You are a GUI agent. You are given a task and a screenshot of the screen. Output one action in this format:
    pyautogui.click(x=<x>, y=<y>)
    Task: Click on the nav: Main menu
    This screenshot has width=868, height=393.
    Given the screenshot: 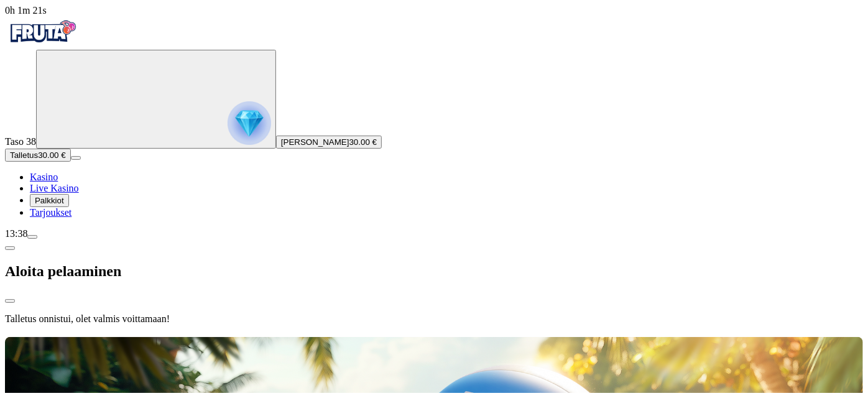 What is the action you would take?
    pyautogui.click(x=434, y=194)
    